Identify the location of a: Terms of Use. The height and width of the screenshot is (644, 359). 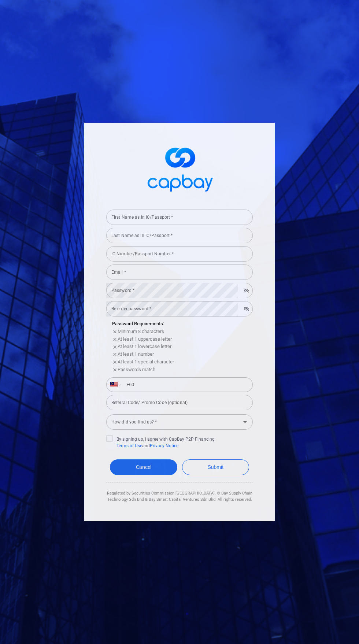
(129, 446).